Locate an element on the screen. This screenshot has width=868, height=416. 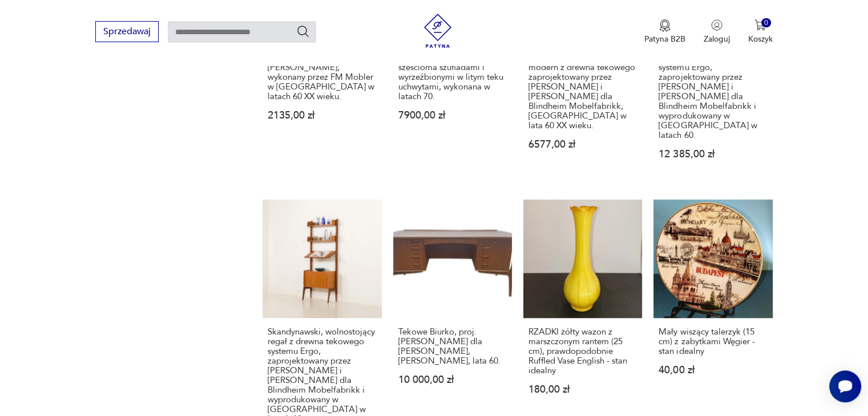
h3: Mały wiszący talerzyk (15 cm) z zabytkami Węgier - stan idealny is located at coordinates (713, 342).